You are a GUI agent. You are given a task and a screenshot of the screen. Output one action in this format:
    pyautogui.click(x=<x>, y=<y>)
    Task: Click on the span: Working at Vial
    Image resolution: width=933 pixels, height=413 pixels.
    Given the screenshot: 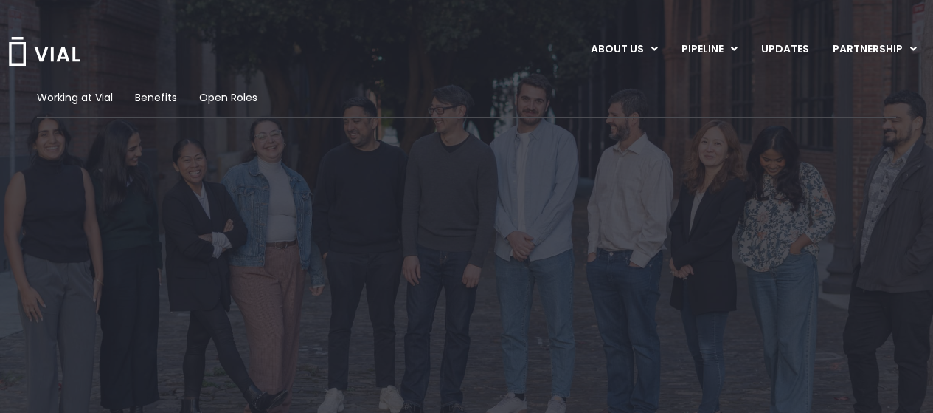 What is the action you would take?
    pyautogui.click(x=75, y=97)
    